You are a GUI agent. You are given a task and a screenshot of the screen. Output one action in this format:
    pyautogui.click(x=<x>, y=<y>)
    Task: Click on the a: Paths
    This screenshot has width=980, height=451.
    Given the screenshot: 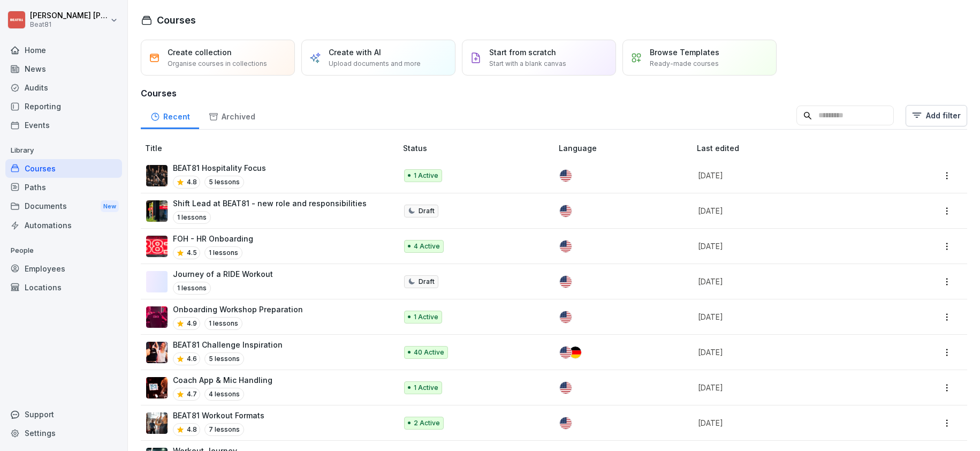 What is the action you would take?
    pyautogui.click(x=64, y=187)
    